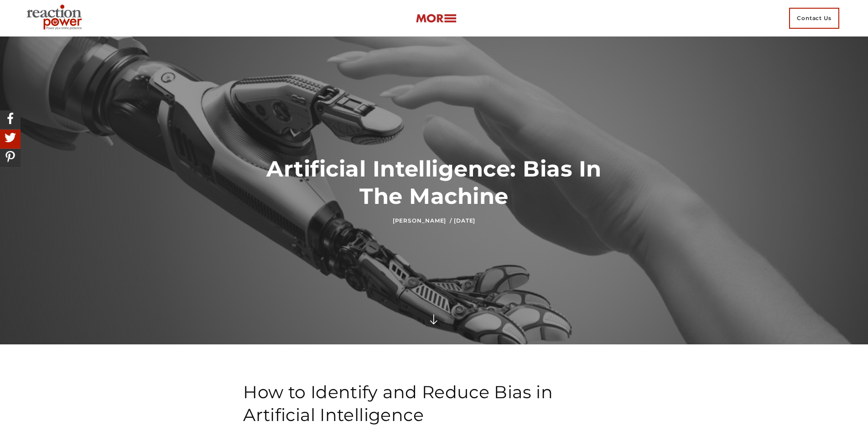  Describe the element at coordinates (56, 18) in the screenshot. I see `img: Executive Branding | Personal Branding Agency` at that location.